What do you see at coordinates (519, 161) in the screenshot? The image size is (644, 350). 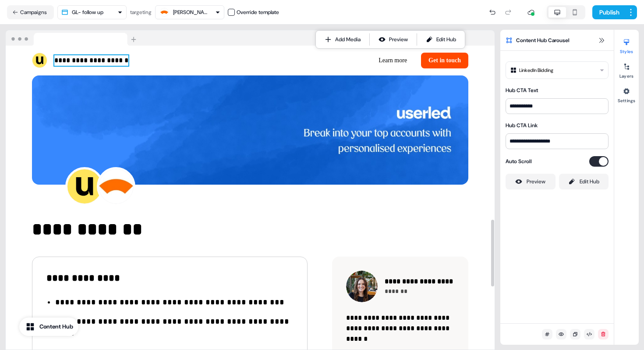 I see `label: Auto Scroll` at bounding box center [519, 161].